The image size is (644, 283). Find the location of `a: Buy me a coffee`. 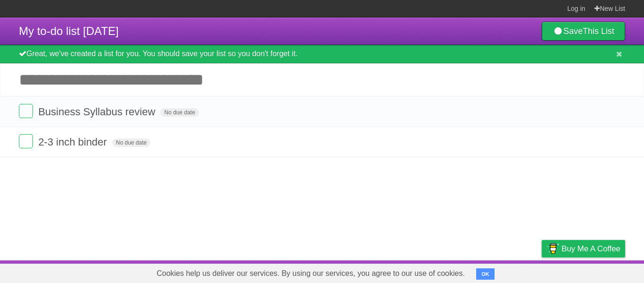

a: Buy me a coffee is located at coordinates (583, 249).